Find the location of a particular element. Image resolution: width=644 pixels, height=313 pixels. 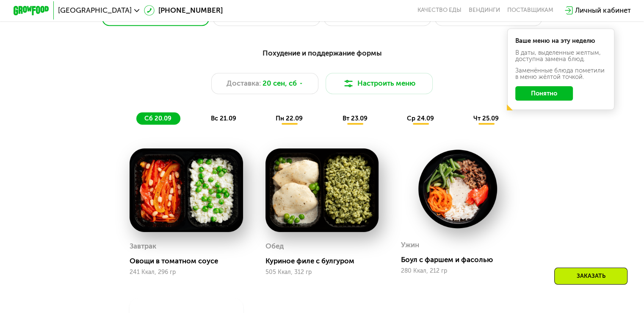

div: Заказать is located at coordinates (590, 276).